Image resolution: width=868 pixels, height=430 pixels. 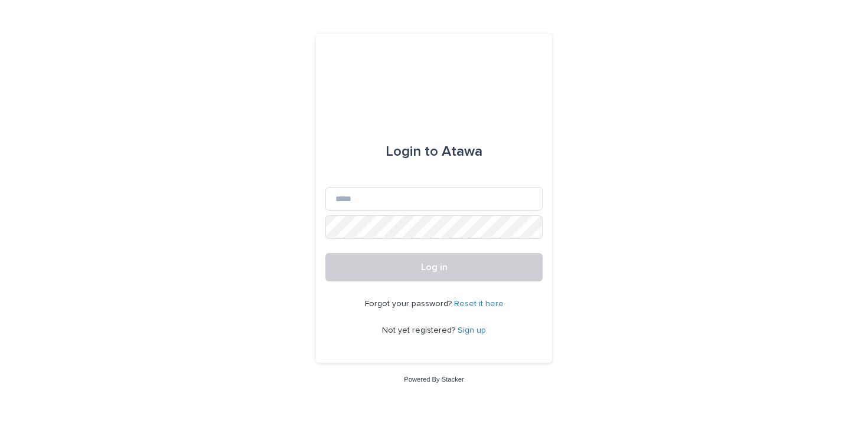 What do you see at coordinates (420, 330) in the screenshot?
I see `span: Not yet registered?` at bounding box center [420, 330].